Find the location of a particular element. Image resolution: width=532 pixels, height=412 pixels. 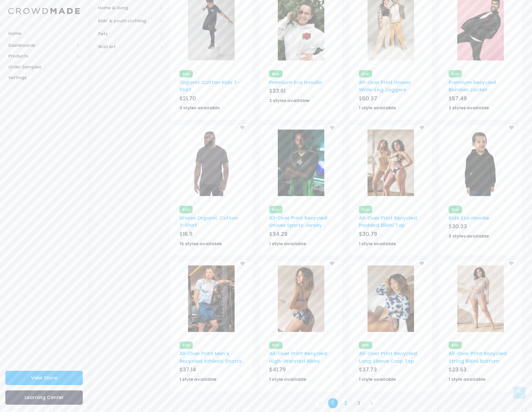

a: Premium Recycled Bomber Jacket is located at coordinates (472, 86).